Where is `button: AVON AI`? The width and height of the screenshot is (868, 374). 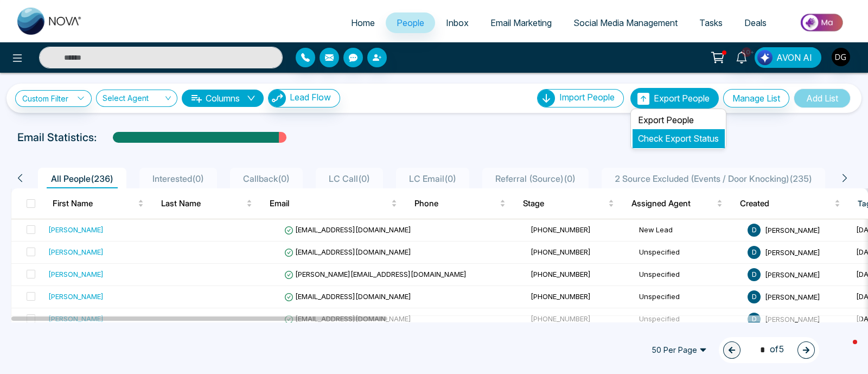 button: AVON AI is located at coordinates (788, 58).